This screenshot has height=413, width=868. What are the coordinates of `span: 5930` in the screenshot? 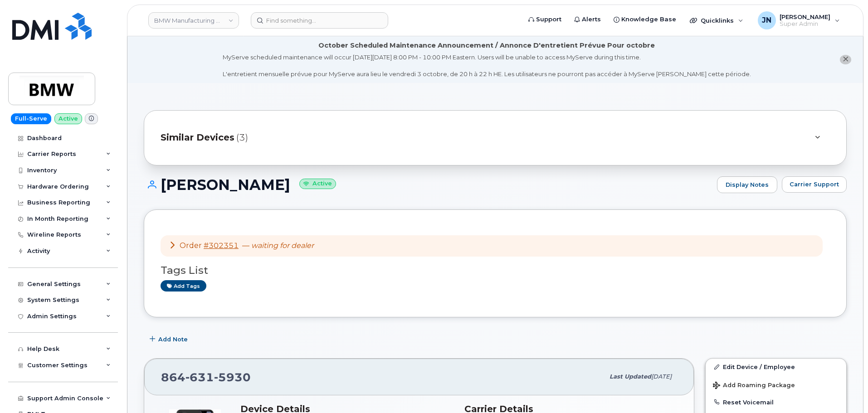 It's located at (232, 377).